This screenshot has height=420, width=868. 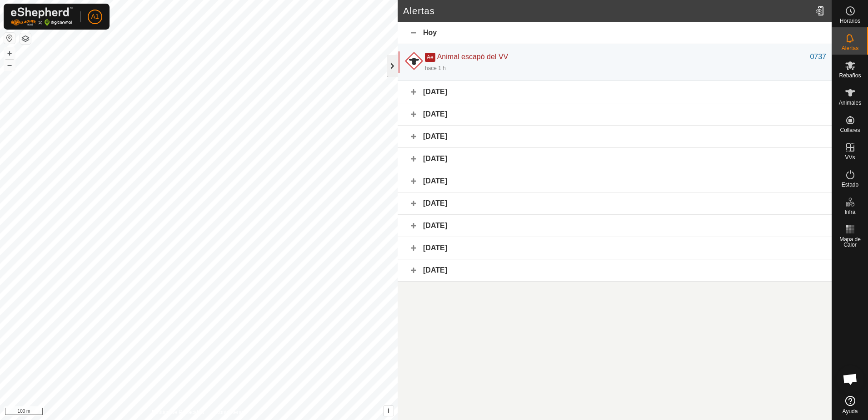 I want to click on span: VVs, so click(x=850, y=158).